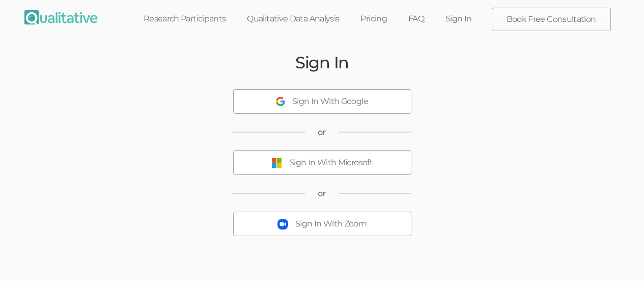  What do you see at coordinates (551, 19) in the screenshot?
I see `a: Book Free Consultation` at bounding box center [551, 19].